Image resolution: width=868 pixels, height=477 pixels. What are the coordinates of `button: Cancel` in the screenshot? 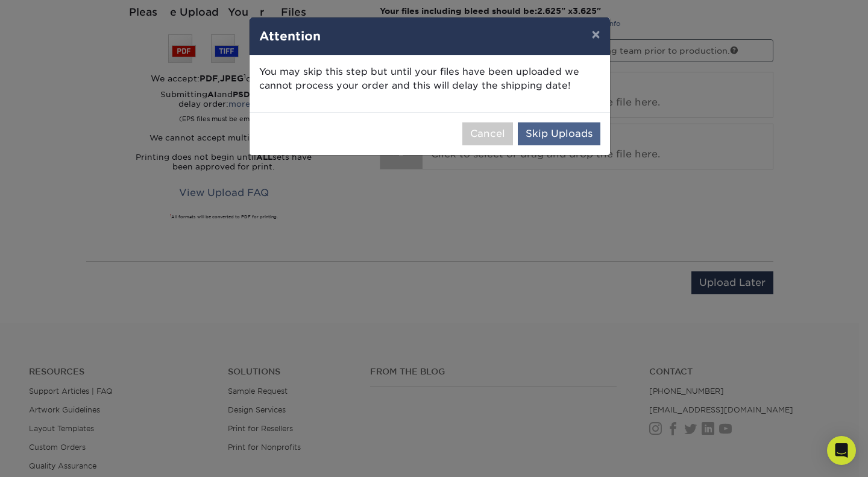 It's located at (488, 134).